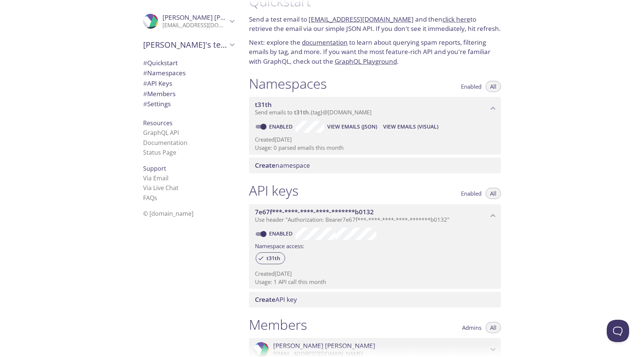  I want to click on span: Settings, so click(157, 103).